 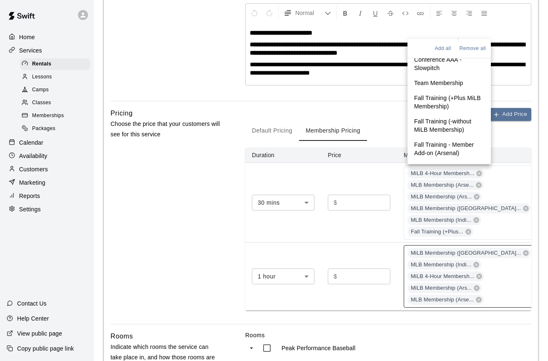 What do you see at coordinates (55, 64) in the screenshot?
I see `div: Rentals` at bounding box center [55, 64].